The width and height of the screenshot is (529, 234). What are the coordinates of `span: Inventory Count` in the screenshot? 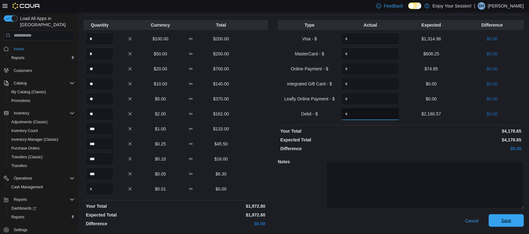 It's located at (42, 131).